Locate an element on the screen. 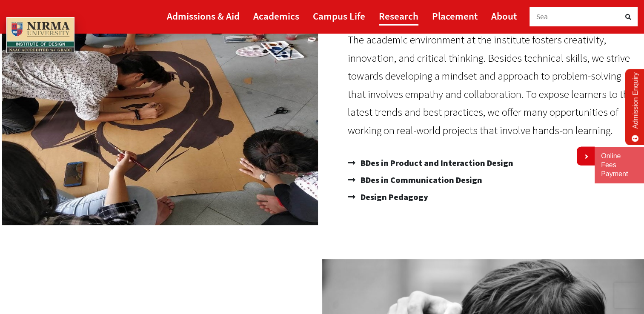  a: Academics is located at coordinates (276, 16).